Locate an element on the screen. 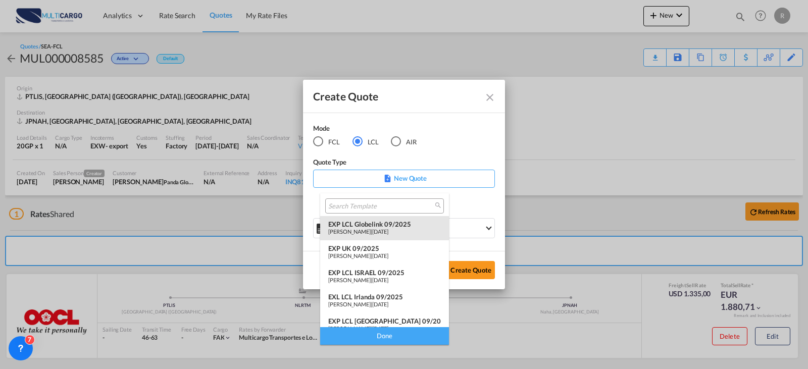 The width and height of the screenshot is (808, 369). div: EXP UK 09/2025 is located at coordinates (384, 248).